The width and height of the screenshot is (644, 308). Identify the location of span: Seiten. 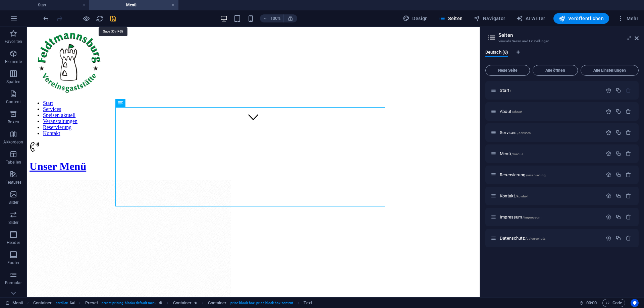
(451, 18).